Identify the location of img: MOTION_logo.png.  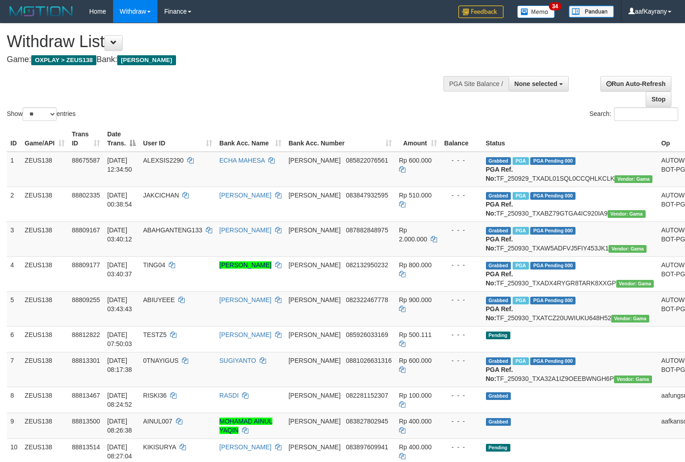
(41, 11).